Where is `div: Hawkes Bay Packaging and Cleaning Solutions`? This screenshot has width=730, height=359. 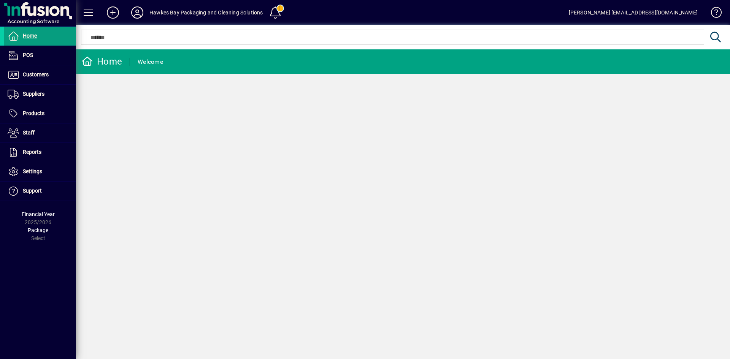 div: Hawkes Bay Packaging and Cleaning Solutions is located at coordinates (206, 13).